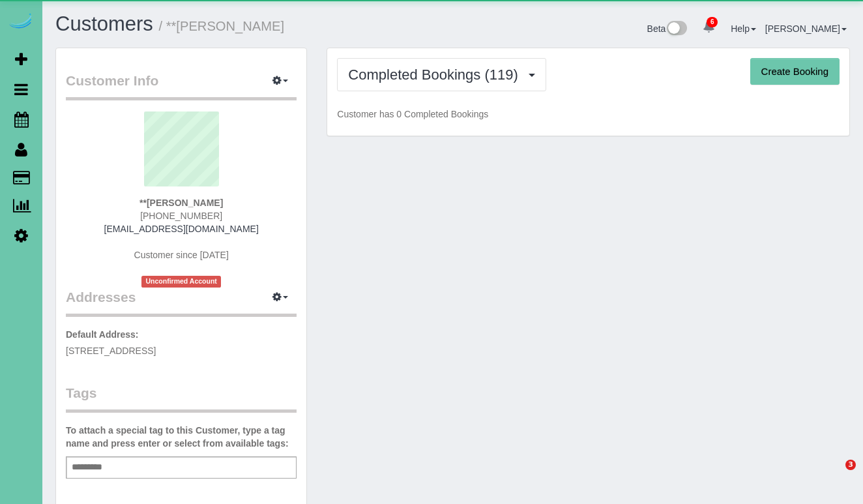 This screenshot has width=863, height=504. What do you see at coordinates (851, 465) in the screenshot?
I see `span: 3` at bounding box center [851, 465].